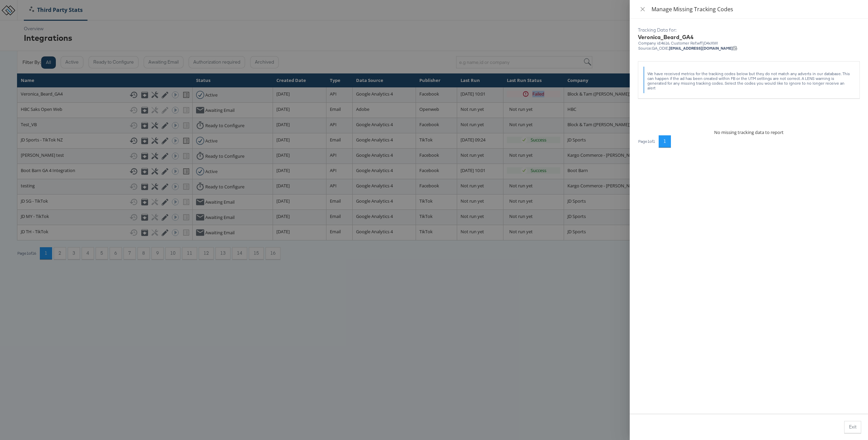 The width and height of the screenshot is (868, 440). I want to click on div: No missing tracking data to report, so click(749, 119).